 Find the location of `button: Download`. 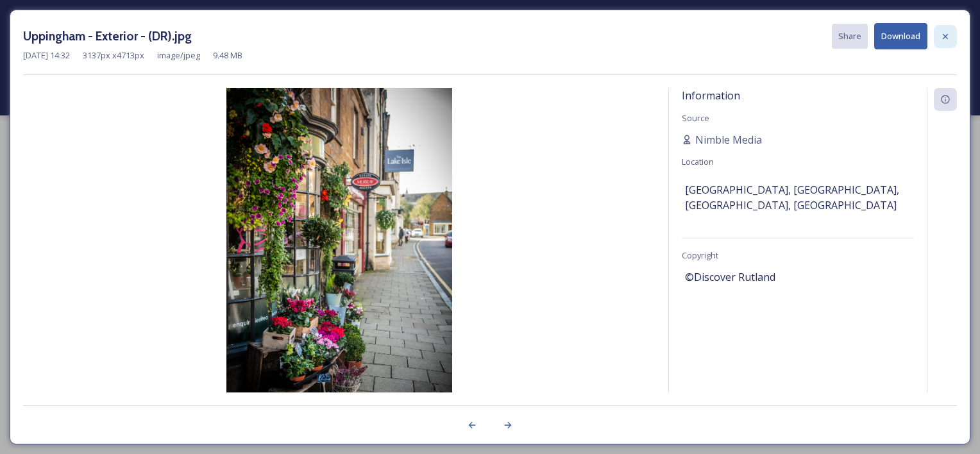

button: Download is located at coordinates (900, 36).